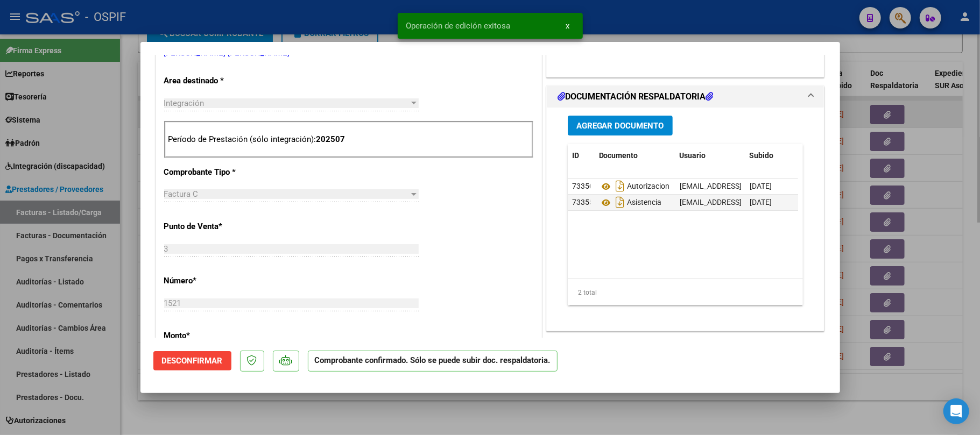 The image size is (980, 435). Describe the element at coordinates (184, 103) in the screenshot. I see `span: Integración` at that location.